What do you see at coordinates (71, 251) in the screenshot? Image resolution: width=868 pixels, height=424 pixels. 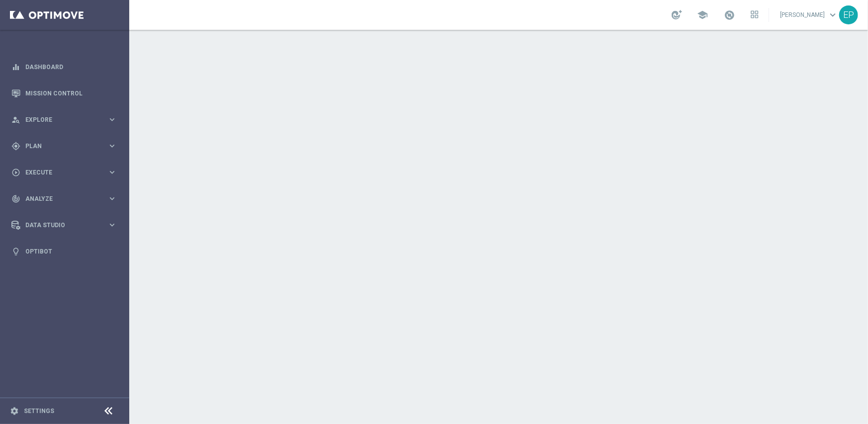 I see `a: Optibot` at bounding box center [71, 251].